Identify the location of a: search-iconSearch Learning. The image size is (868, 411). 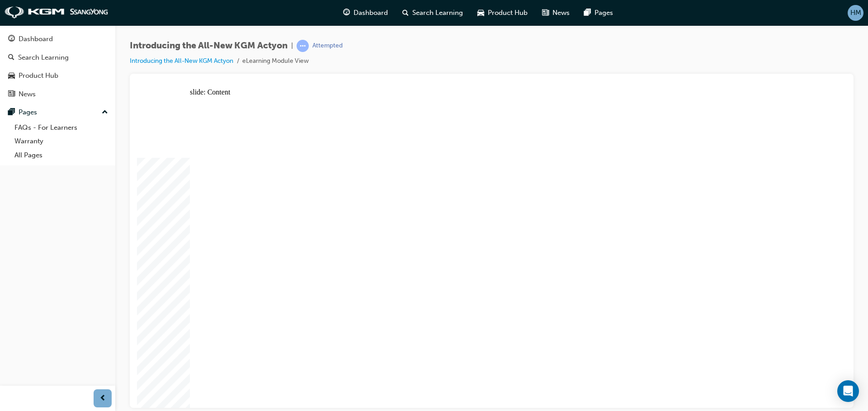
(433, 13).